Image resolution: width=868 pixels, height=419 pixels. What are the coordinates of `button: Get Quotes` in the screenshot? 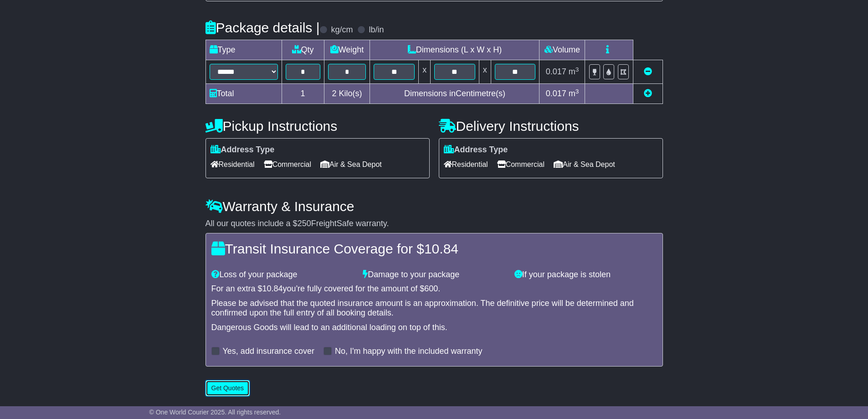 It's located at (228, 388).